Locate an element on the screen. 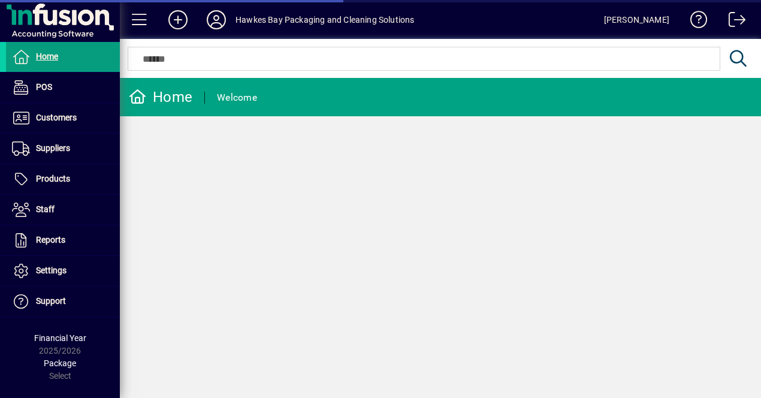  a: Settings is located at coordinates (63, 271).